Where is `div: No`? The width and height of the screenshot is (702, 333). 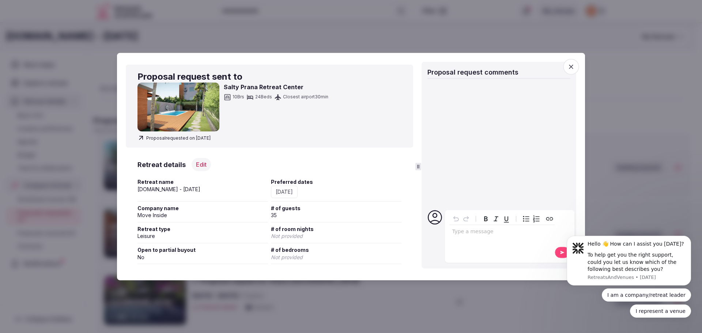
div: No is located at coordinates (203, 257).